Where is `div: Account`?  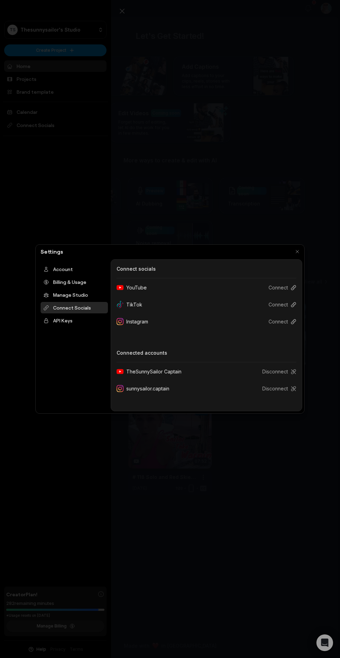 div: Account is located at coordinates (74, 269).